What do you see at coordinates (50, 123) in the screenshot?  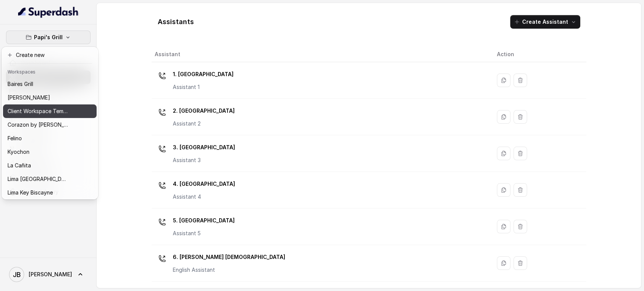 I see `div: Papi's Grill` at bounding box center [50, 123].